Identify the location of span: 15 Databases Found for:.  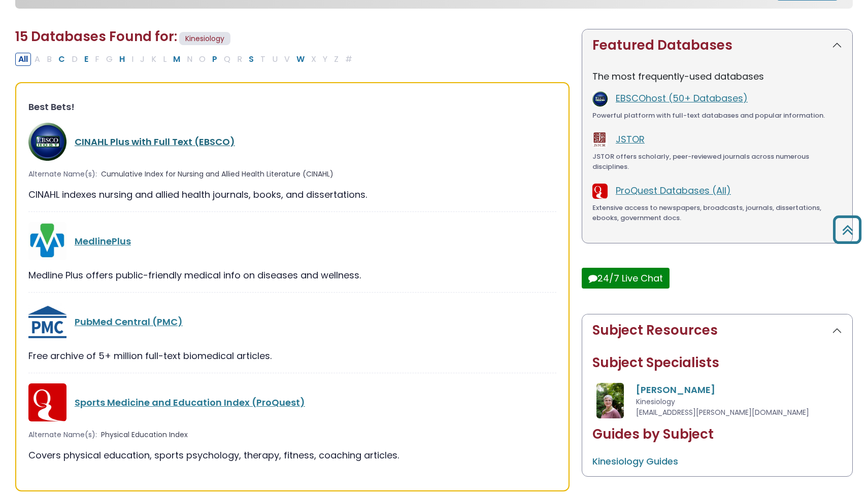
(96, 37).